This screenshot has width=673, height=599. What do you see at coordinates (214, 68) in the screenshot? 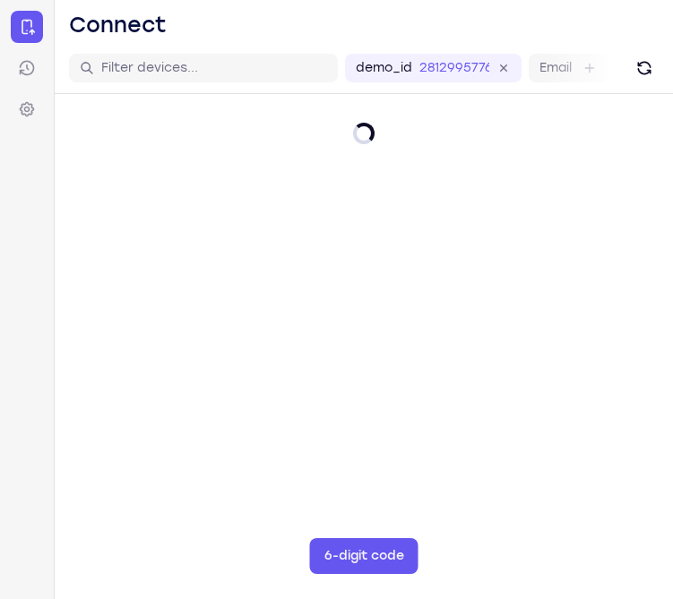
I see `input: Filter devices...` at bounding box center [214, 68].